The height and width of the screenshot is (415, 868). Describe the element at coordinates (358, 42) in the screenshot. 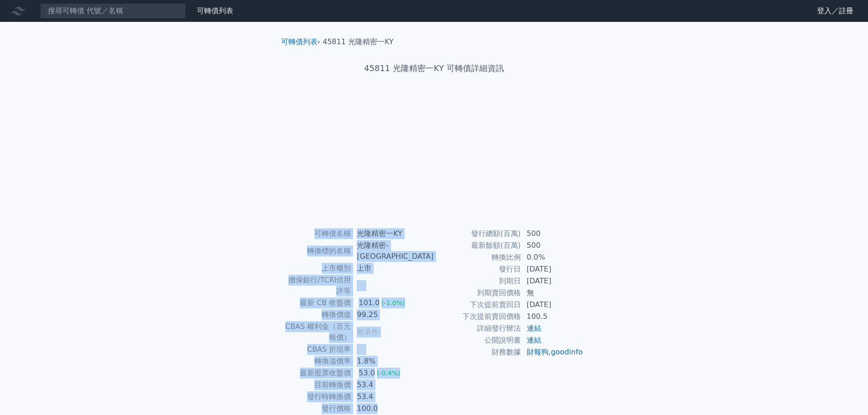

I see `li: 45811 光隆精密一KY` at that location.